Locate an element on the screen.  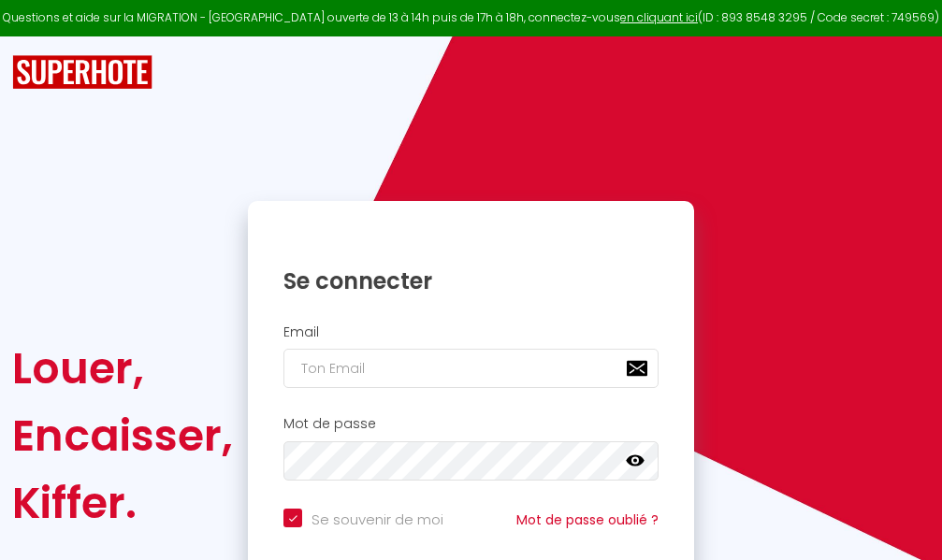
div: Encaisser, is located at coordinates (123, 436).